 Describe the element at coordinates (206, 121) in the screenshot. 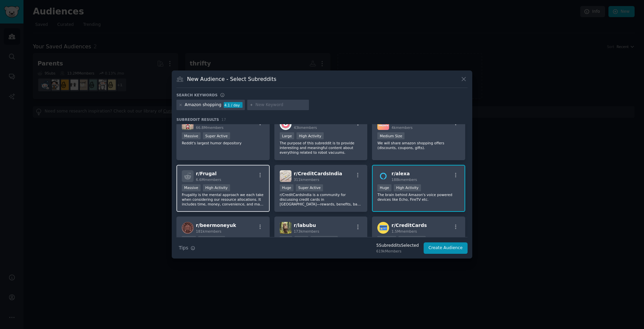

I see `span: r/ funny` at that location.